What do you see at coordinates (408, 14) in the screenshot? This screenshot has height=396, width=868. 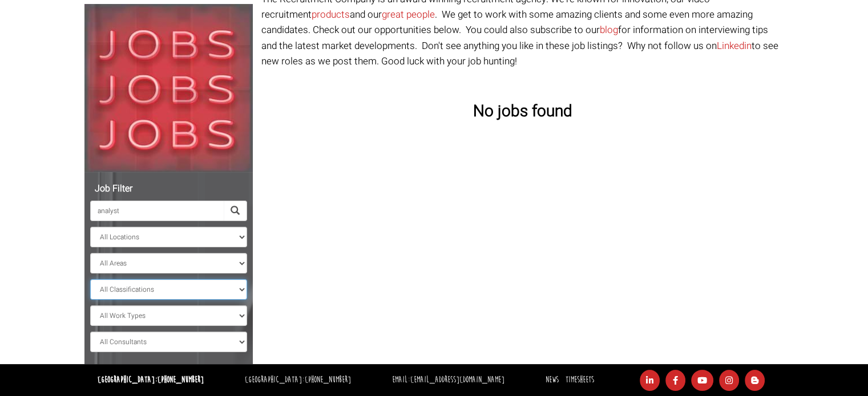 I see `a: great people` at bounding box center [408, 14].